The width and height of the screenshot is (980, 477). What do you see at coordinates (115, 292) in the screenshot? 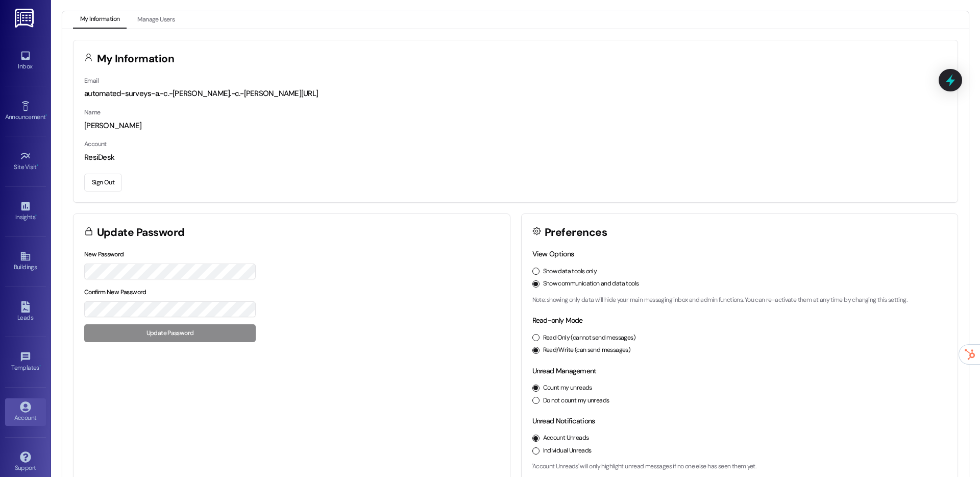
I see `label: Confirm New Password` at bounding box center [115, 292].